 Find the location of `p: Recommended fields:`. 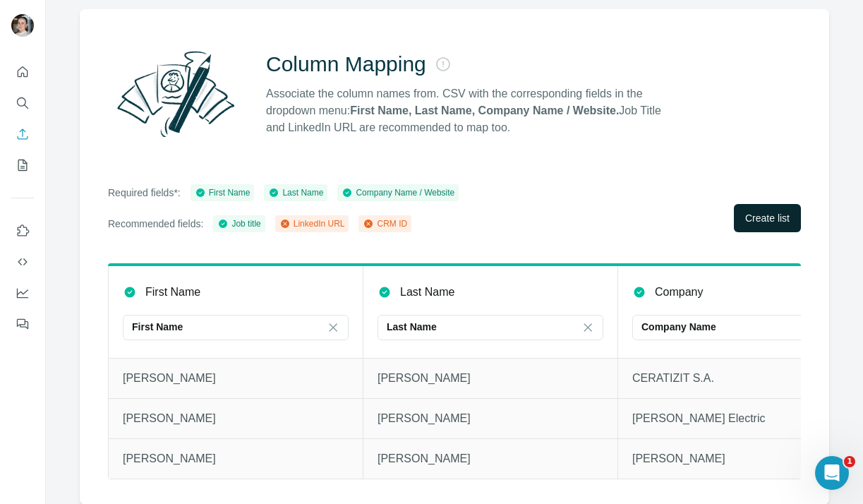

p: Recommended fields: is located at coordinates (155, 224).